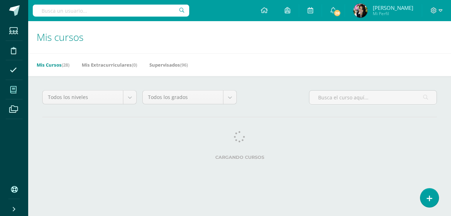  I want to click on img: 47fbbcbd1c9a7716bb8cb4b126b93520.png, so click(361, 11).